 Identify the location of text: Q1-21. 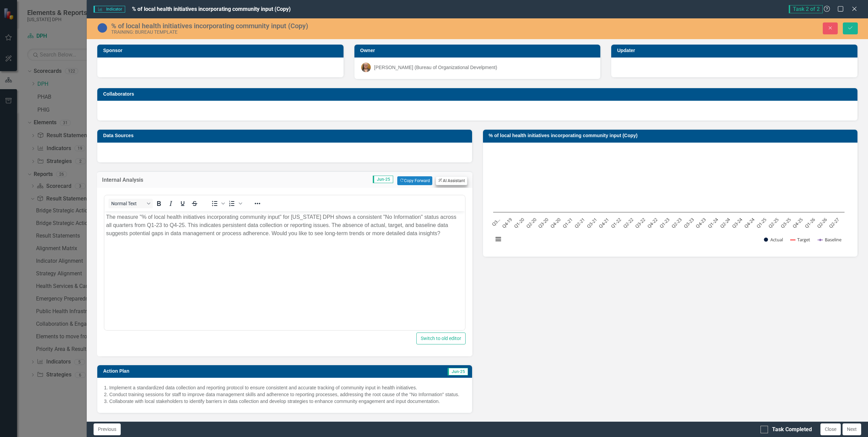
(567, 222).